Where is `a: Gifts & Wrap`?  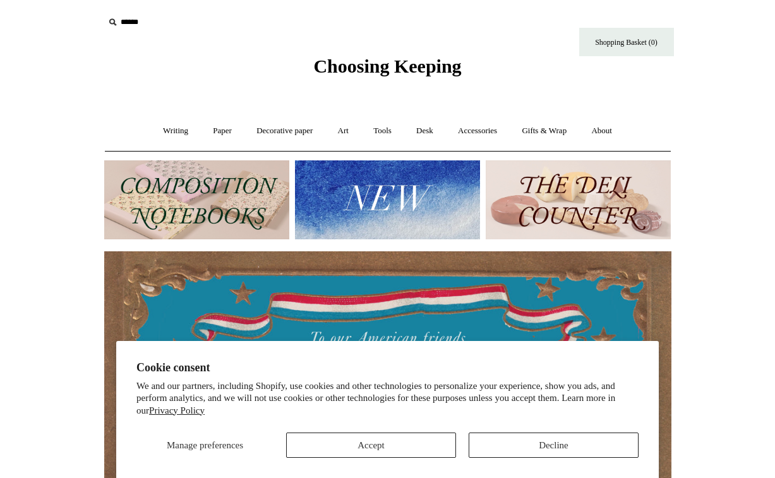 a: Gifts & Wrap is located at coordinates (543, 131).